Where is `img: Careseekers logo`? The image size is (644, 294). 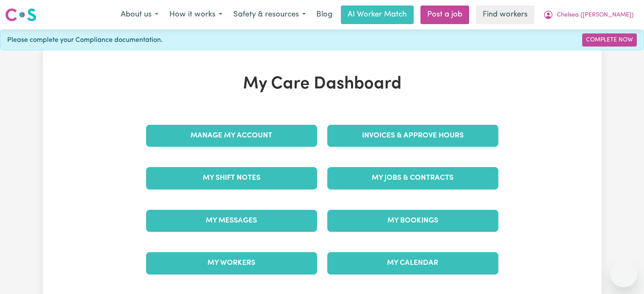 img: Careseekers logo is located at coordinates (21, 15).